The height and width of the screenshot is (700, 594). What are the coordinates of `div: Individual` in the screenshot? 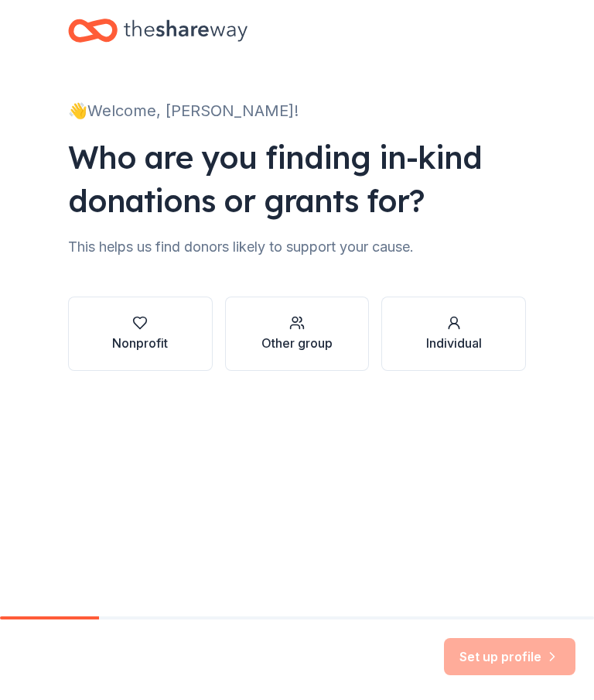 It's located at (455, 343).